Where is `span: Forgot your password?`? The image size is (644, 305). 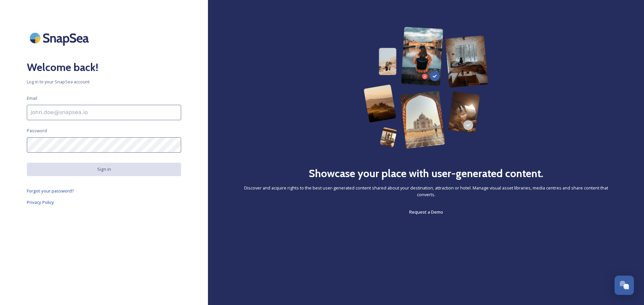 span: Forgot your password? is located at coordinates (50, 191).